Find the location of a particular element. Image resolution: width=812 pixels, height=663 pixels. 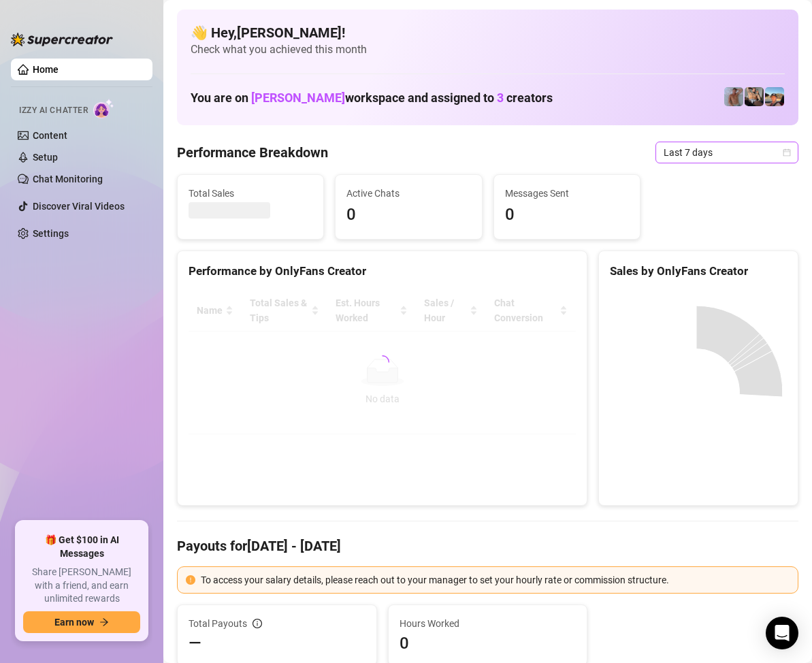

a: Home is located at coordinates (45, 69).